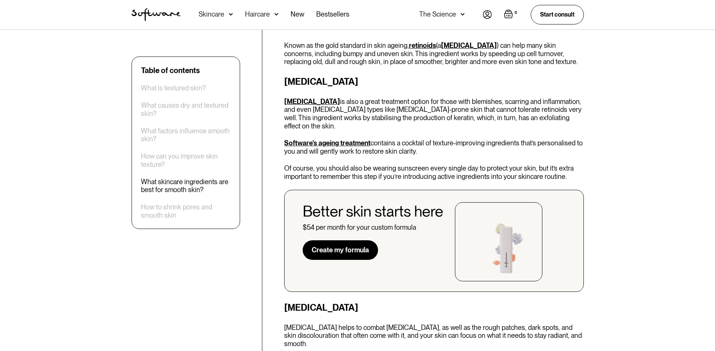  What do you see at coordinates (511, 15) in the screenshot?
I see `a: Open empty cart` at bounding box center [511, 15].